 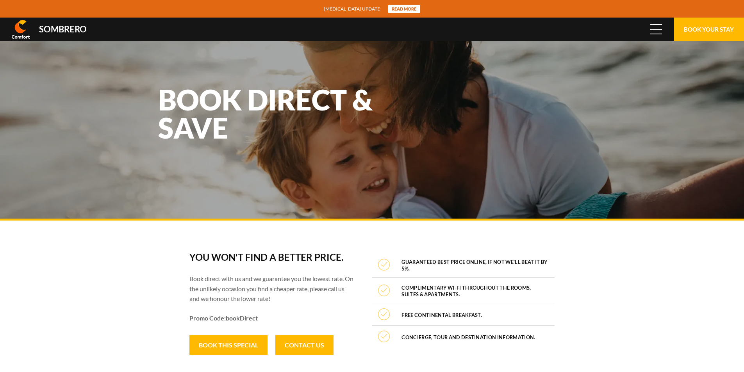 What do you see at coordinates (384, 291) in the screenshot?
I see `img: Complimentary Wi-Fi throughout the rooms, suites & apartments.` at bounding box center [384, 291].